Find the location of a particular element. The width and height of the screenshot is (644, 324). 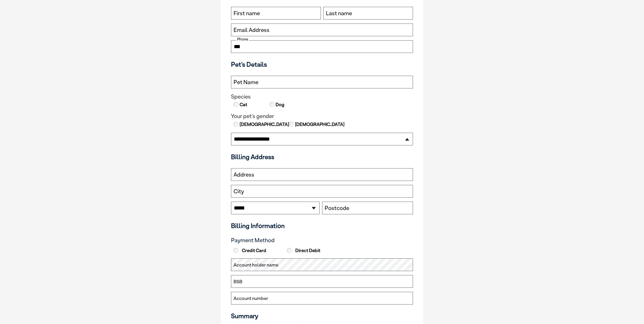

h3: Billing Address is located at coordinates (322, 157).